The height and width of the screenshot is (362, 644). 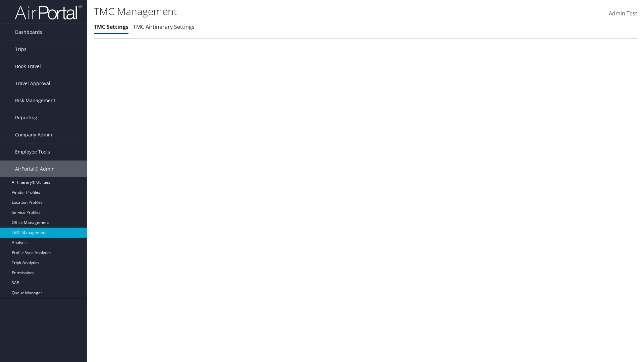 What do you see at coordinates (623, 14) in the screenshot?
I see `a: Admin Test` at bounding box center [623, 14].